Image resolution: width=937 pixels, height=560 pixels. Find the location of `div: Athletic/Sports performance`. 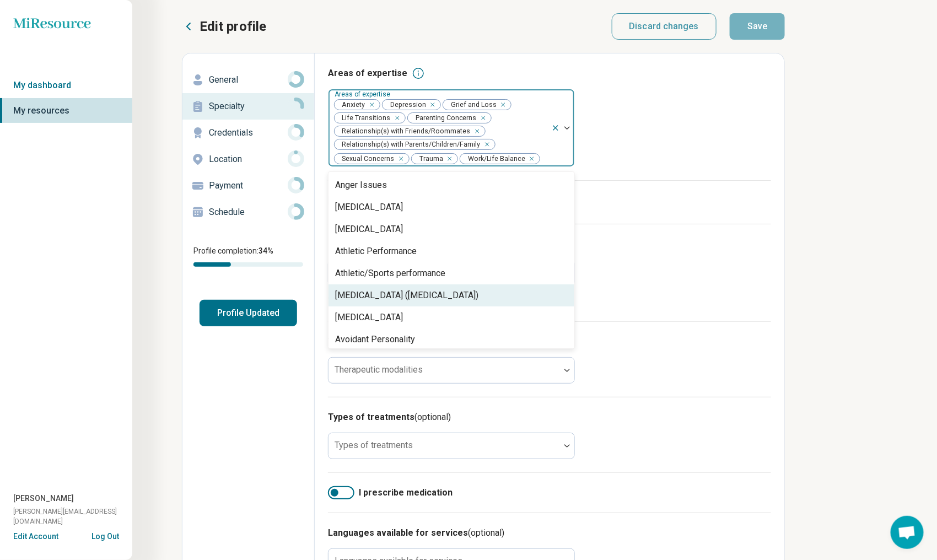

div: Athletic/Sports performance is located at coordinates (391, 273).